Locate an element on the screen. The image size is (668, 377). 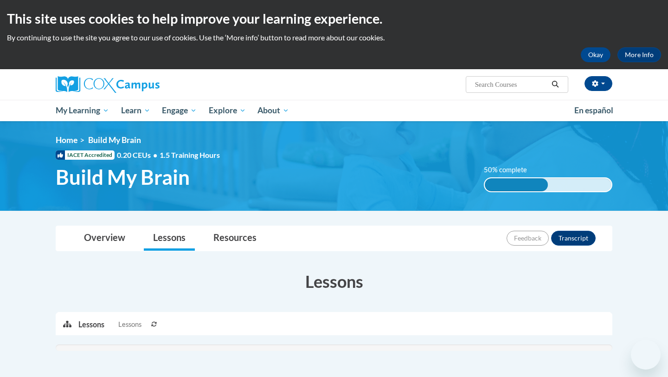
p: Lessons is located at coordinates (91, 324).